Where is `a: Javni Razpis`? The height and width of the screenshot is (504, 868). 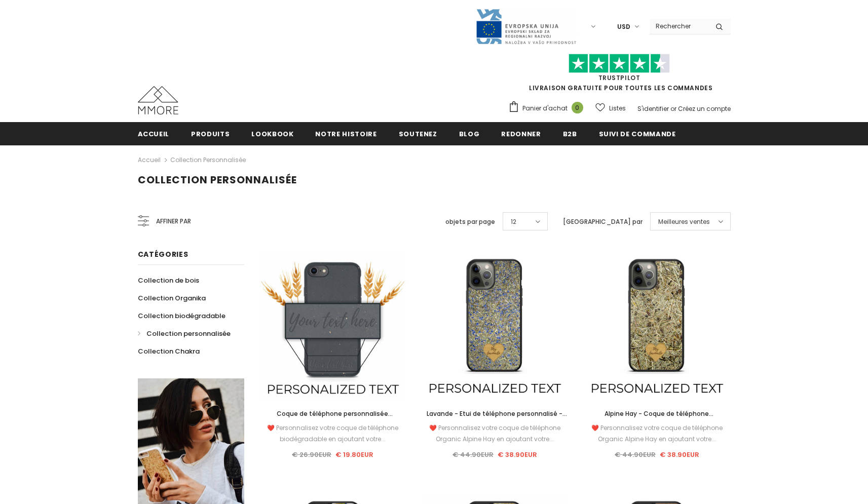
a: Javni Razpis is located at coordinates (526, 26).